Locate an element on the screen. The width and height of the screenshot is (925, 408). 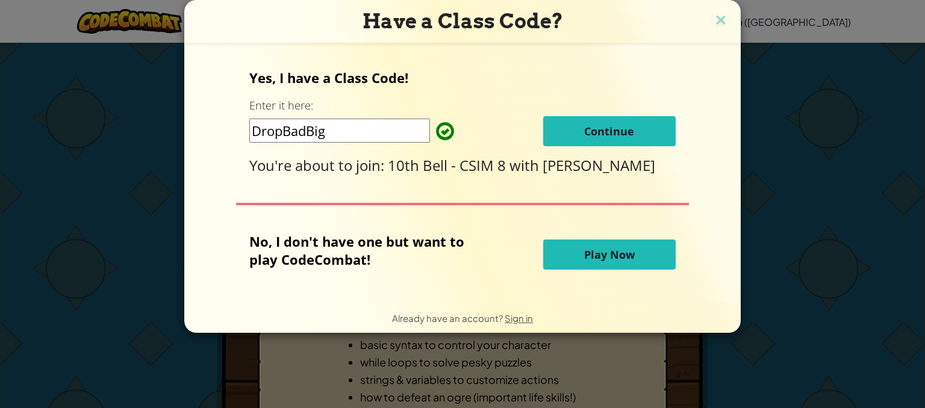
span: Have a Class Code? is located at coordinates (462, 21).